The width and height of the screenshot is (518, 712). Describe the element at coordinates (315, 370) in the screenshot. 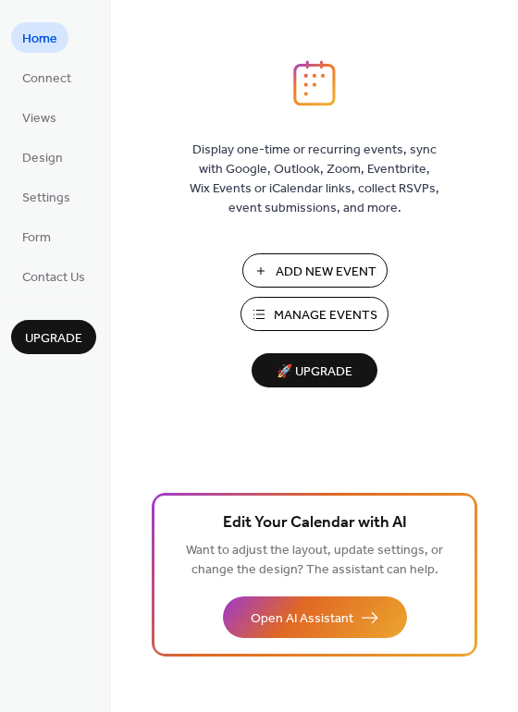

I see `button: 🚀 Upgrade` at that location.